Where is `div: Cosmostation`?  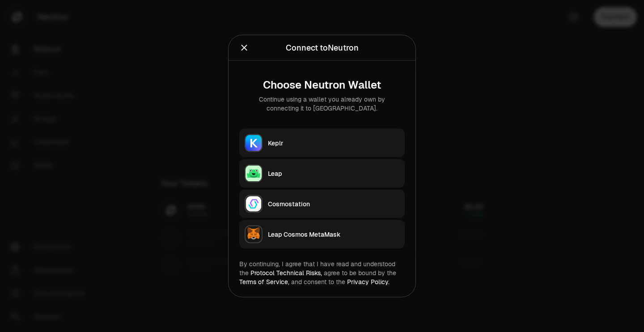 div: Cosmostation is located at coordinates (334, 204).